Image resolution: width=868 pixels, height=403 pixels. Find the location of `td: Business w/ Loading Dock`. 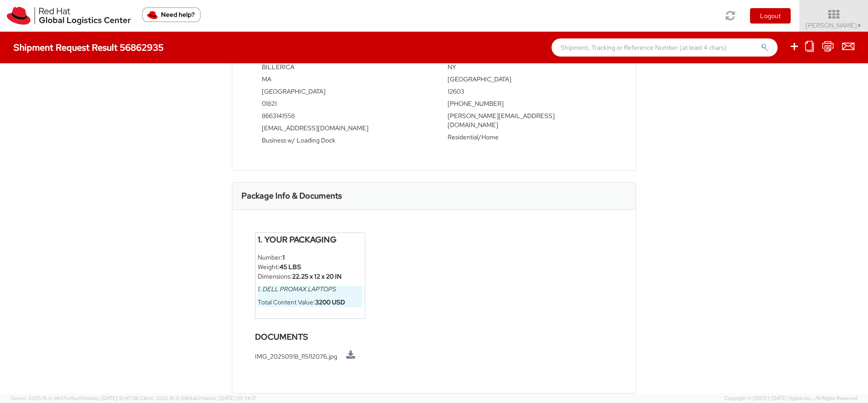

td: Business w/ Loading Dock is located at coordinates (341, 142).